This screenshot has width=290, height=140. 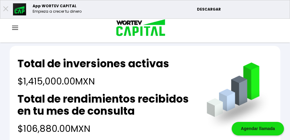 What do you see at coordinates (57, 6) in the screenshot?
I see `p: App WORTEV CAPITAL` at bounding box center [57, 6].